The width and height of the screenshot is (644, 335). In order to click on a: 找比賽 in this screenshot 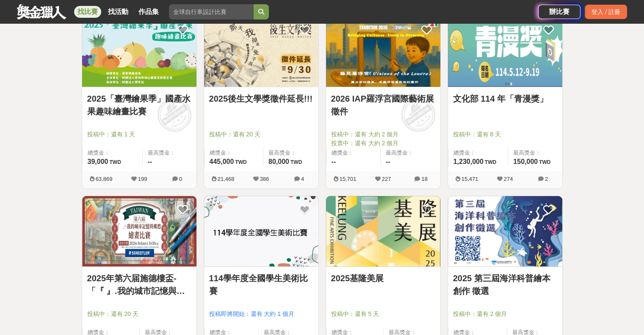, I will do `click(88, 12)`.